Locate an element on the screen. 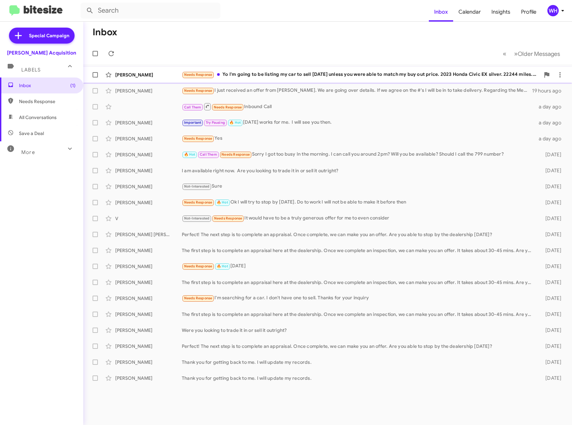 The height and width of the screenshot is (425, 572). input: Search is located at coordinates (150, 11).